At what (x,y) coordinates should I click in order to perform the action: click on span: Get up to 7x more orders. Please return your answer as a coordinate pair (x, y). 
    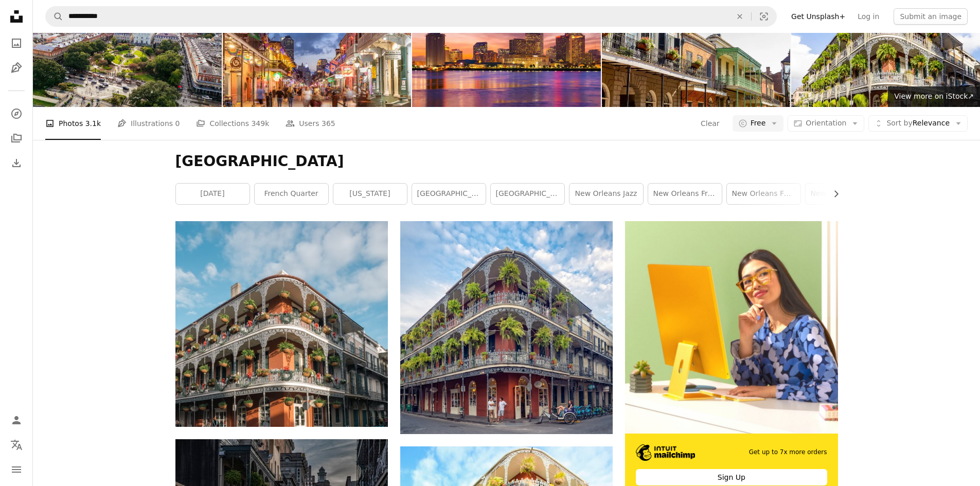
    Looking at the image, I should click on (788, 452).